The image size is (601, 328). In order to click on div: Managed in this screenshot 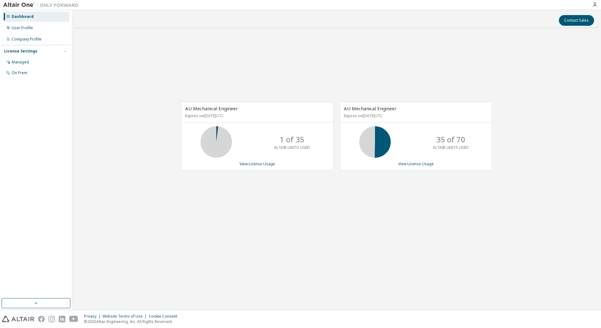, I will do `click(20, 62)`.